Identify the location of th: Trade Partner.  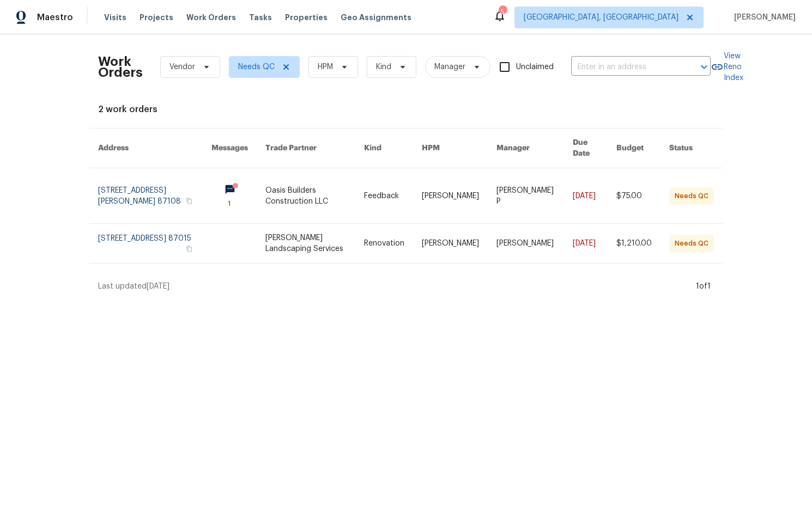
(305, 148).